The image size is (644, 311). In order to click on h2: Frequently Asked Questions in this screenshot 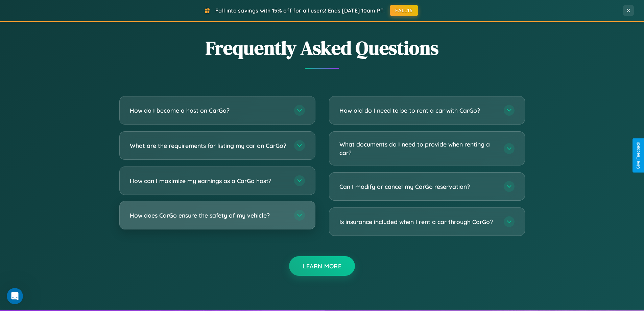, I will do `click(322, 48)`.